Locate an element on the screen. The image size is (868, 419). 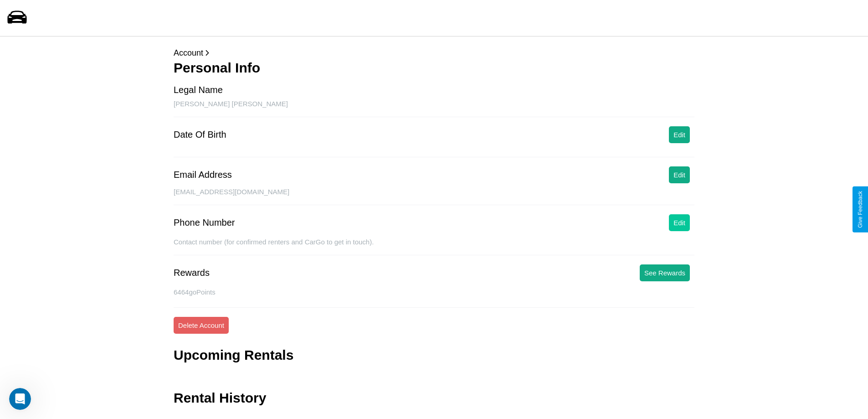
h3: Personal Info is located at coordinates (434, 68).